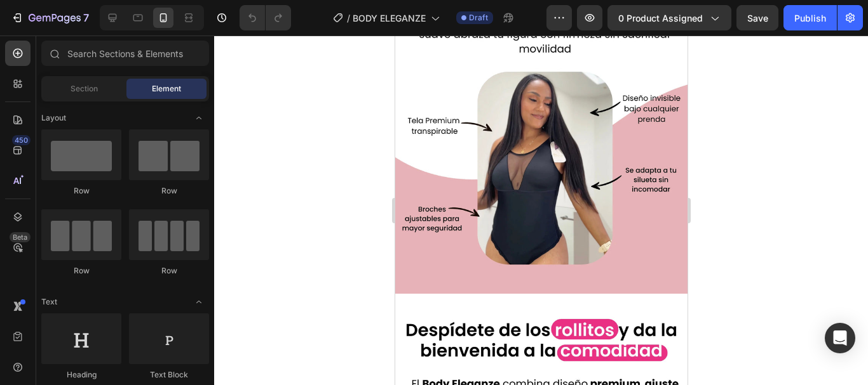  Describe the element at coordinates (19, 237) in the screenshot. I see `div: Beta` at that location.